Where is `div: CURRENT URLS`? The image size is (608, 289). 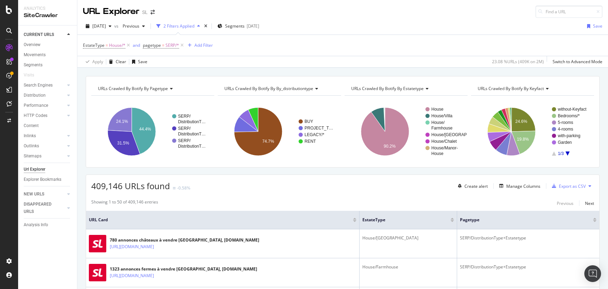
div: CURRENT URLS is located at coordinates (39, 35).